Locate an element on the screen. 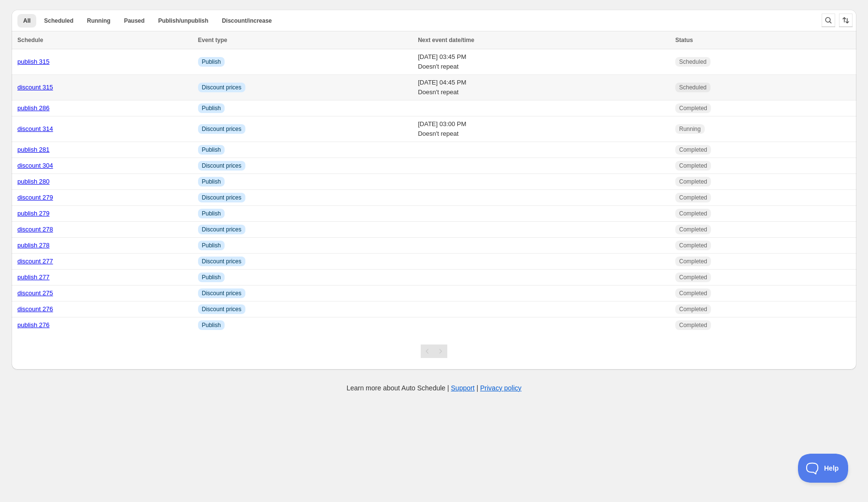  span: Paused is located at coordinates (134, 21).